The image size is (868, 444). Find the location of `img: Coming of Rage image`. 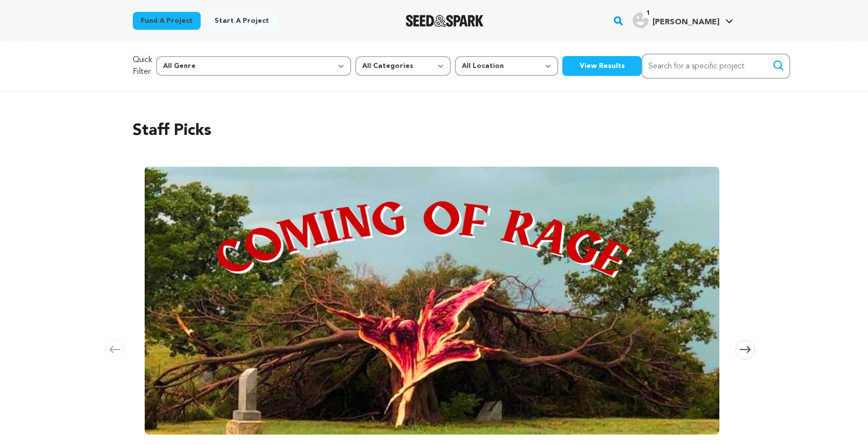

img: Coming of Rage image is located at coordinates (432, 300).